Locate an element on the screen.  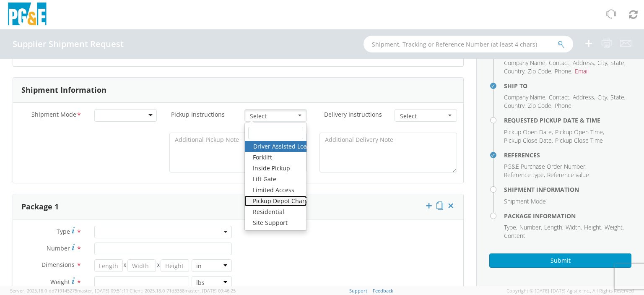
a: Pickup Depot Charge is located at coordinates (275, 201).